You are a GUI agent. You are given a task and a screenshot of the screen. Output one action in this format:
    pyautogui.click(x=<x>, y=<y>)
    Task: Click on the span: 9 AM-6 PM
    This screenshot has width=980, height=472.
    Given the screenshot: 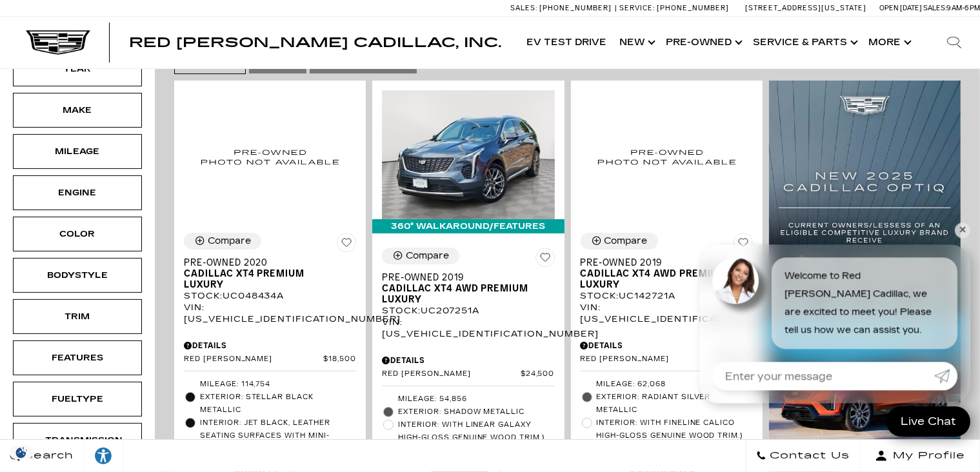 What is the action you would take?
    pyautogui.click(x=963, y=8)
    